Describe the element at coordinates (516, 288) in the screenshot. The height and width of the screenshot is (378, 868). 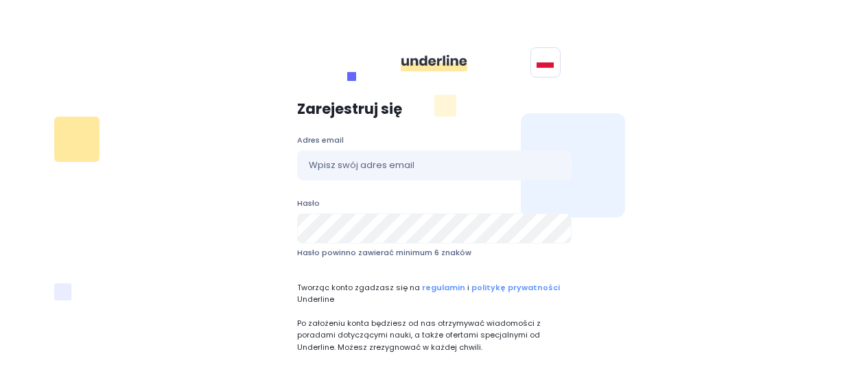
I see `a: politykę prywatności` at that location.